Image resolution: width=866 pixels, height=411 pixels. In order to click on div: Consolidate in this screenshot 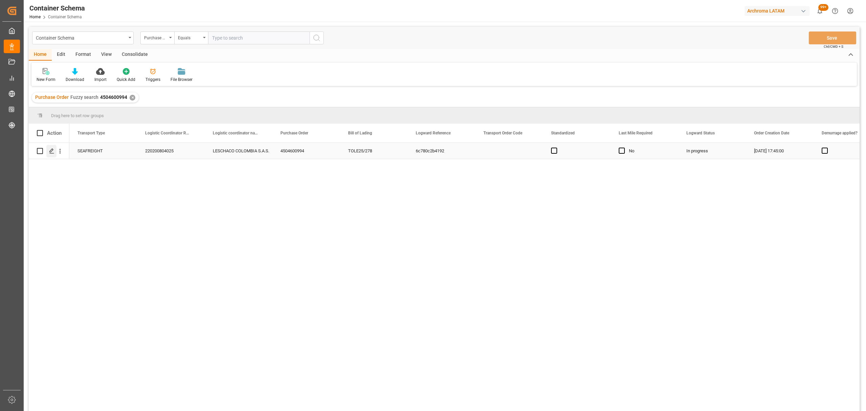, I will do `click(135, 55)`.